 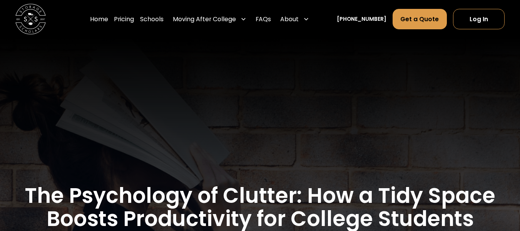 What do you see at coordinates (263, 19) in the screenshot?
I see `a: FAQs` at bounding box center [263, 19].